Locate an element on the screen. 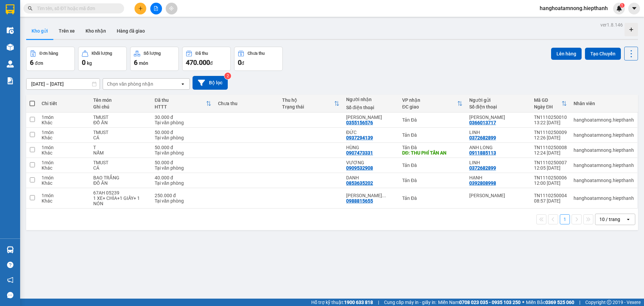 This screenshot has height=306, width=644. input: Select a date range. is located at coordinates (63, 84).